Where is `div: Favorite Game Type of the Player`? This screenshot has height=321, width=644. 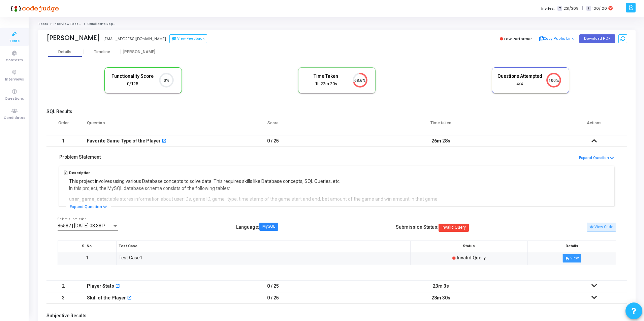 div: Favorite Game Type of the Player is located at coordinates (124, 141).